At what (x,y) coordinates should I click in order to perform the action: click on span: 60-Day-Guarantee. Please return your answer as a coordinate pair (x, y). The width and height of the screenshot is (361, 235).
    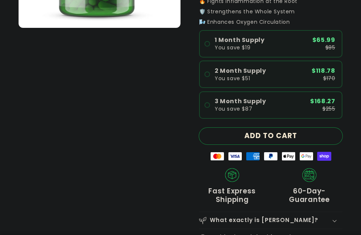
    Looking at the image, I should click on (309, 195).